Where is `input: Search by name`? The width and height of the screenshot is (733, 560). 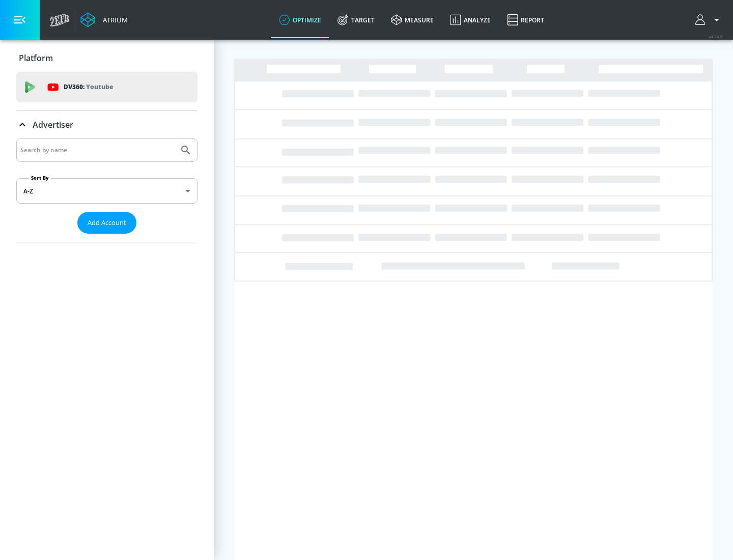
input: Search by name is located at coordinates (98, 150).